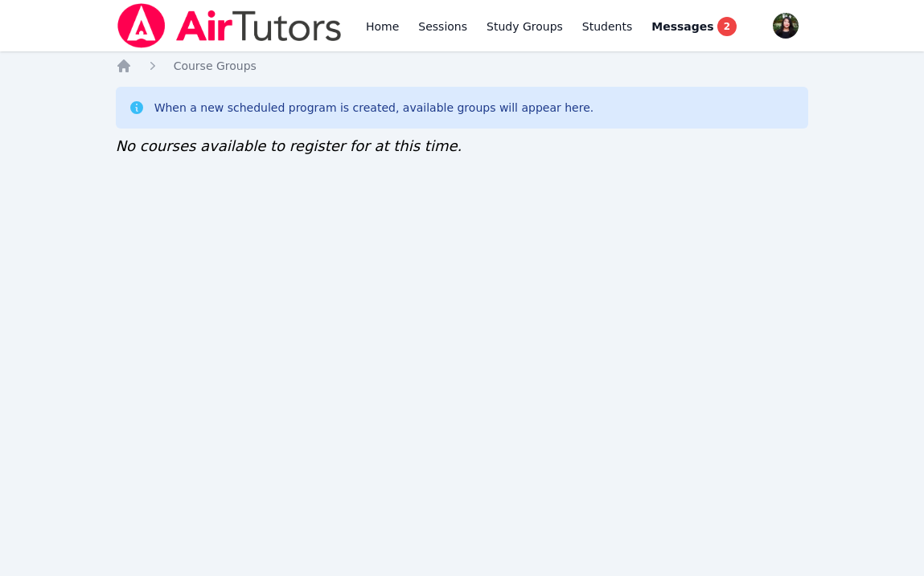  Describe the element at coordinates (374, 108) in the screenshot. I see `div: When a new scheduled program is created, available groups will appear here.` at that location.